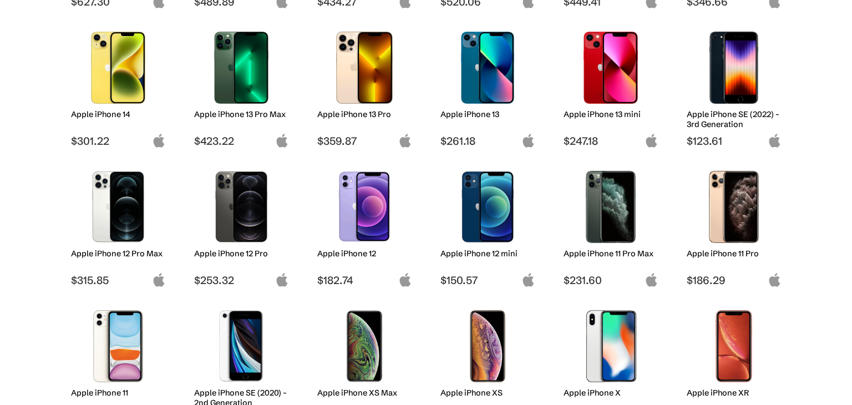 The height and width of the screenshot is (405, 852). Describe the element at coordinates (118, 141) in the screenshot. I see `span: $301.22` at that location.